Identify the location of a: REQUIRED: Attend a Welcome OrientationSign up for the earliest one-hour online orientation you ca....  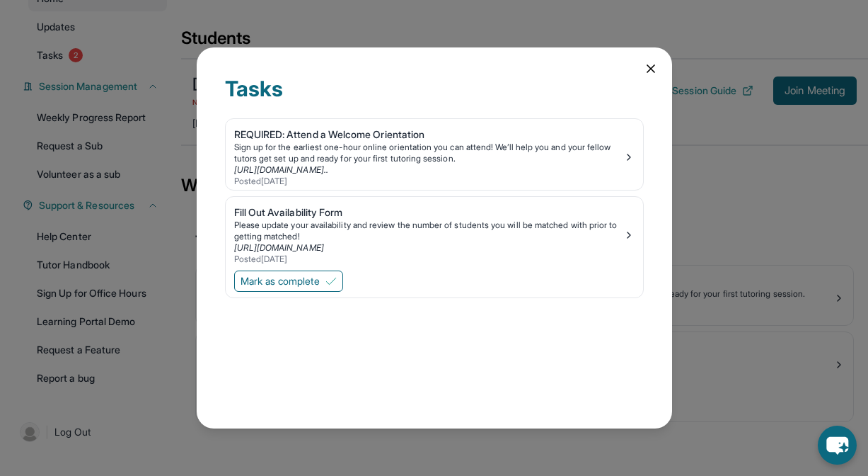
(434, 154).